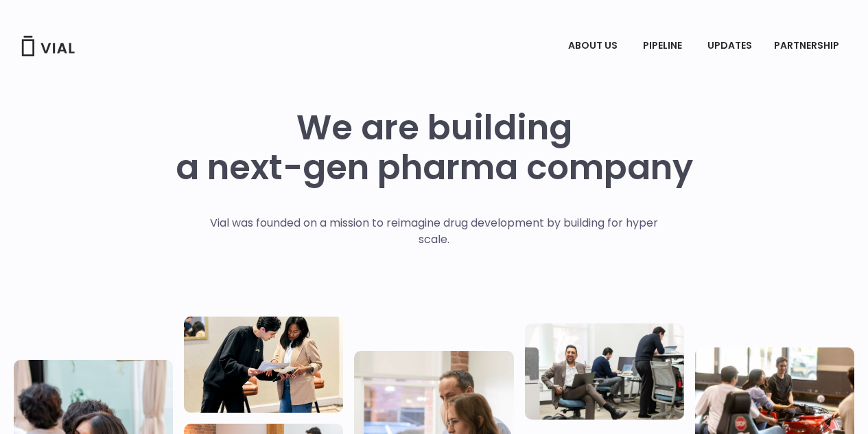  I want to click on a: ABOUT USMenu Toggle, so click(595, 46).